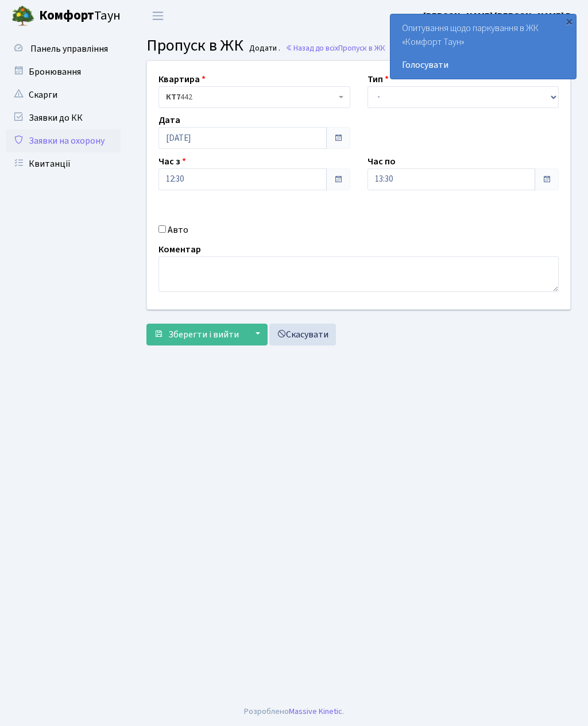 Image resolution: width=588 pixels, height=726 pixels. What do you see at coordinates (302, 334) in the screenshot?
I see `a: Скасувати` at bounding box center [302, 334].